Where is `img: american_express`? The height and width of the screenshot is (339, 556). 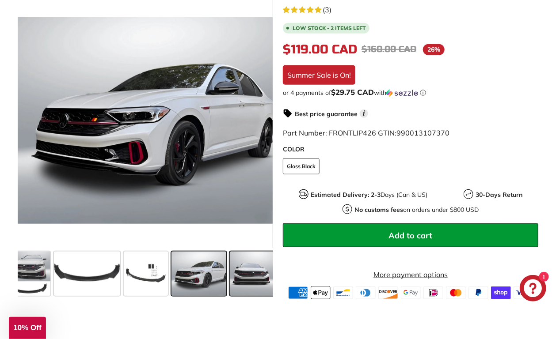 img: american_express is located at coordinates (298, 293).